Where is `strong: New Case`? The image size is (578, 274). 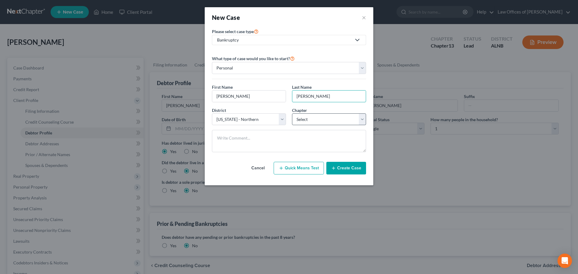
strong: New Case is located at coordinates (226, 17).